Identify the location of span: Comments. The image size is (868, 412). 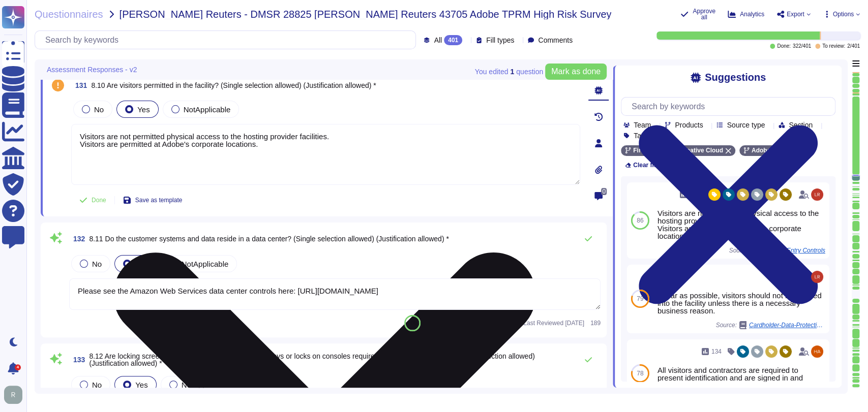
(555, 40).